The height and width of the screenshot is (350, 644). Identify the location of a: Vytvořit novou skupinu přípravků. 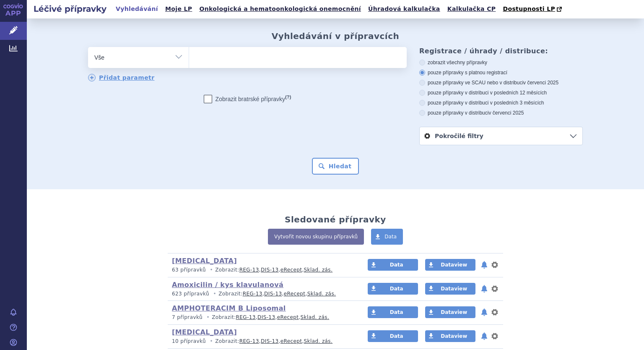
(316, 237).